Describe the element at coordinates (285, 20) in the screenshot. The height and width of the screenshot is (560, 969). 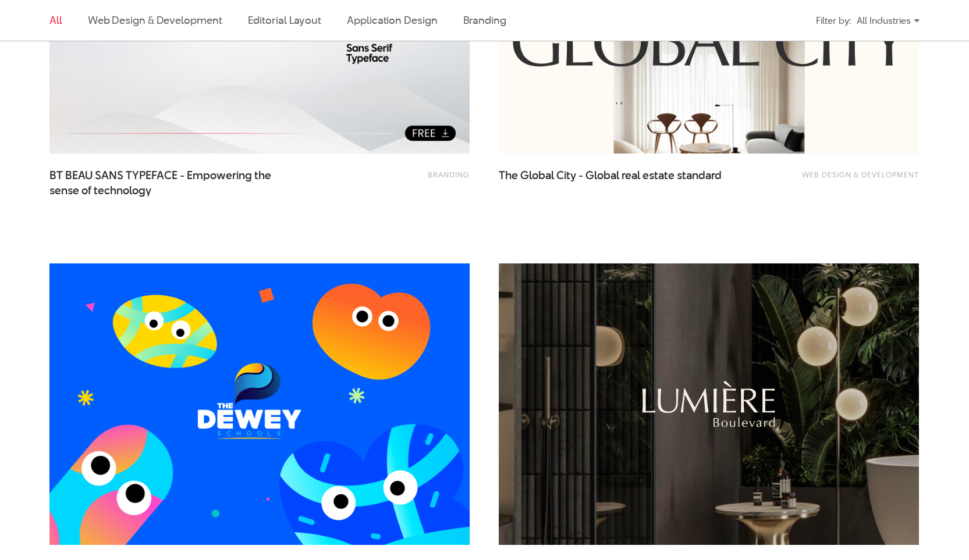
I see `a: Editorial Layout` at that location.